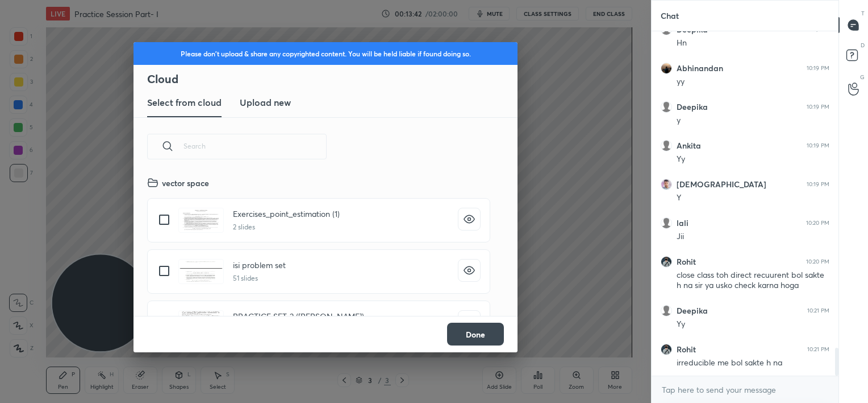  What do you see at coordinates (201, 220) in the screenshot?
I see `img: 16728304476QYXTF.pdf` at bounding box center [201, 220].